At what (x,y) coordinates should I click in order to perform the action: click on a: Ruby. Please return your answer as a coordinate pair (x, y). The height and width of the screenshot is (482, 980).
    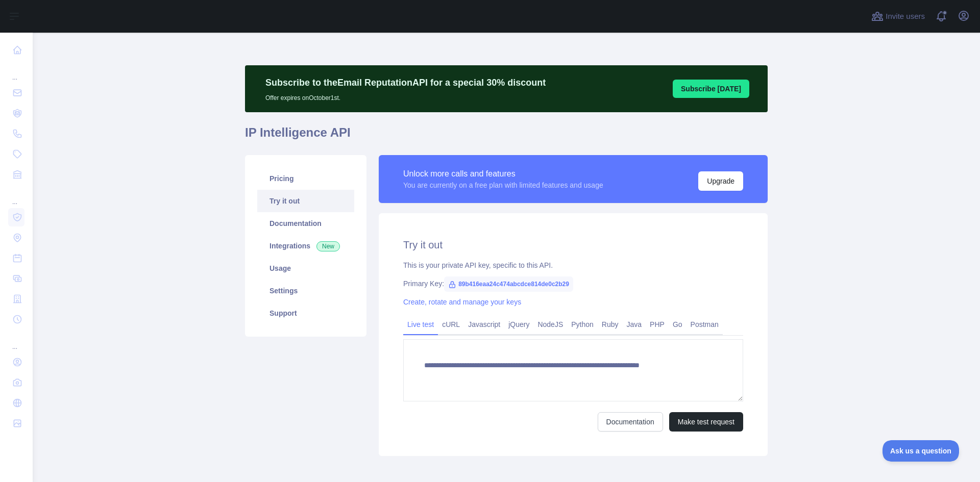
    Looking at the image, I should click on (610, 324).